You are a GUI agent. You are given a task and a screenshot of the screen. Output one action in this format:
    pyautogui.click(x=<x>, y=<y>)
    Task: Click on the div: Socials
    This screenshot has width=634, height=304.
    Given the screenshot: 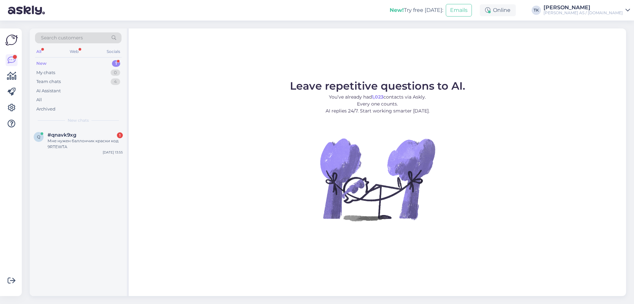 What is the action you would take?
    pyautogui.click(x=113, y=52)
    